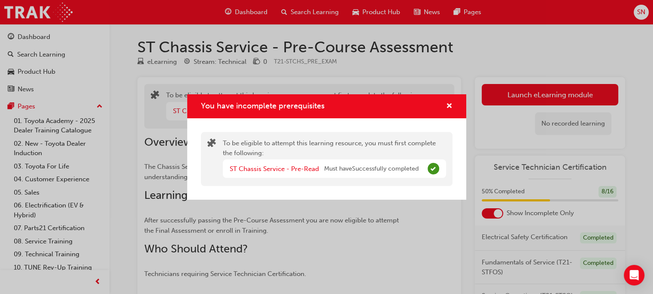 The width and height of the screenshot is (653, 294). What do you see at coordinates (327, 147) in the screenshot?
I see `div: You have incomplete prerequisites` at bounding box center [327, 147].